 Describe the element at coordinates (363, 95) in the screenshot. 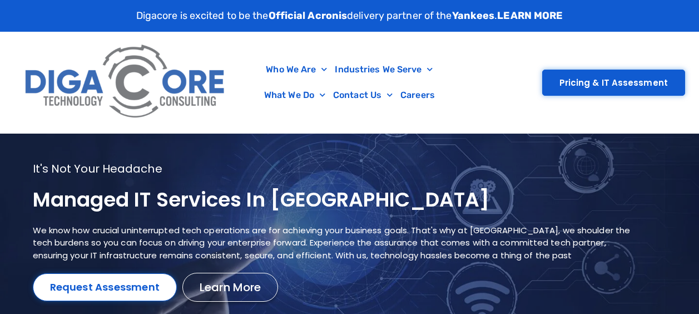

I see `a: Contact Us` at that location.